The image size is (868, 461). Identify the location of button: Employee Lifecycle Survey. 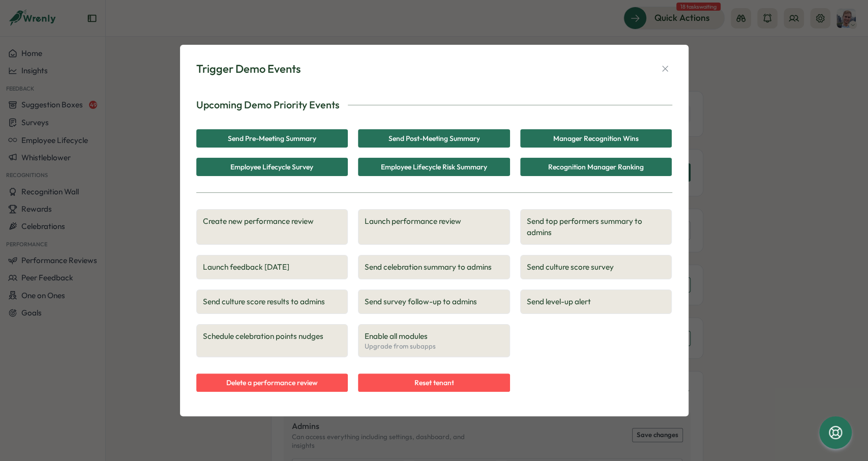
(272, 167).